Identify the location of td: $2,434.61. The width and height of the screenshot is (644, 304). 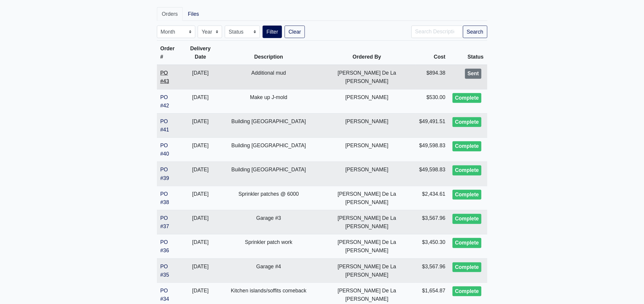
(432, 198).